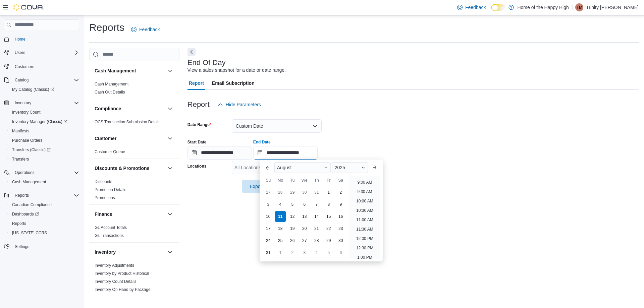  What do you see at coordinates (329, 241) in the screenshot?
I see `div: day-29` at bounding box center [329, 241].